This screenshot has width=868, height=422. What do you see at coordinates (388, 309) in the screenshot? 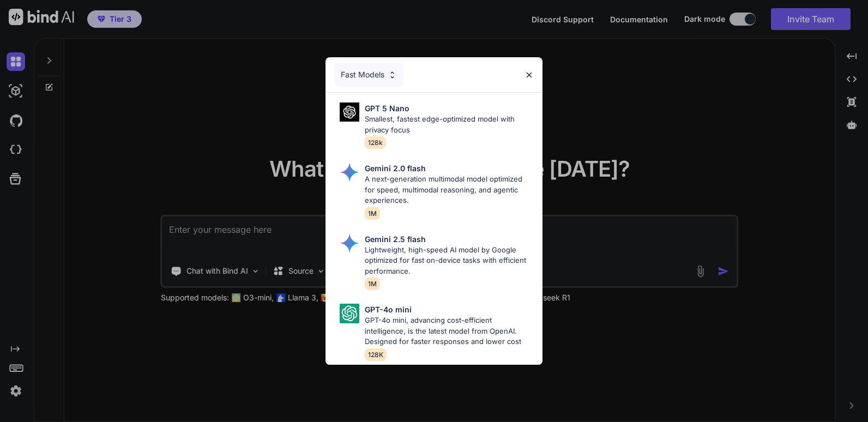
I see `p: GPT-4o mini` at bounding box center [388, 309].